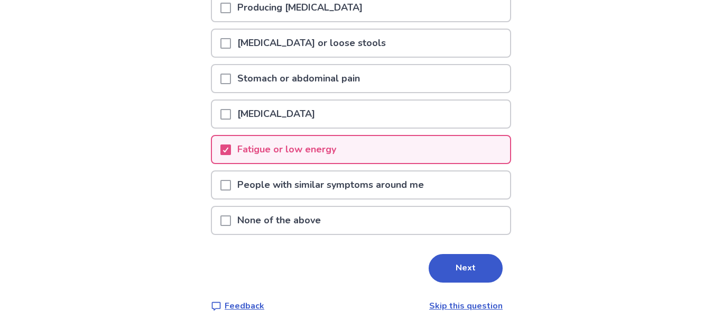 This screenshot has width=722, height=317. I want to click on p: Feedback, so click(244, 305).